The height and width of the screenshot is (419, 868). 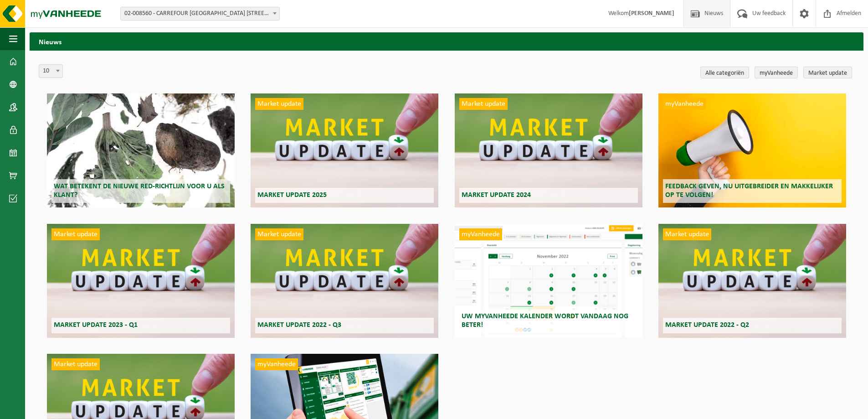 I want to click on span: 10, so click(x=50, y=71).